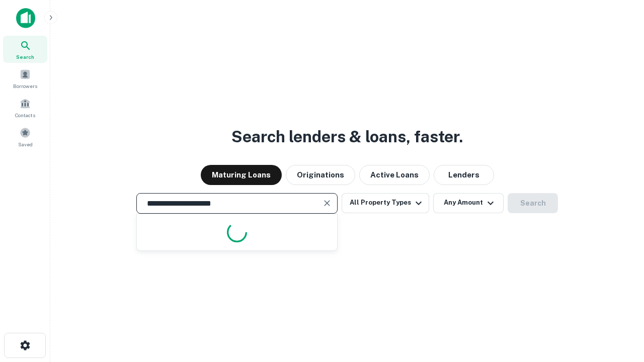 This screenshot has height=362, width=644. I want to click on h3: Search lenders & loans, faster., so click(347, 137).